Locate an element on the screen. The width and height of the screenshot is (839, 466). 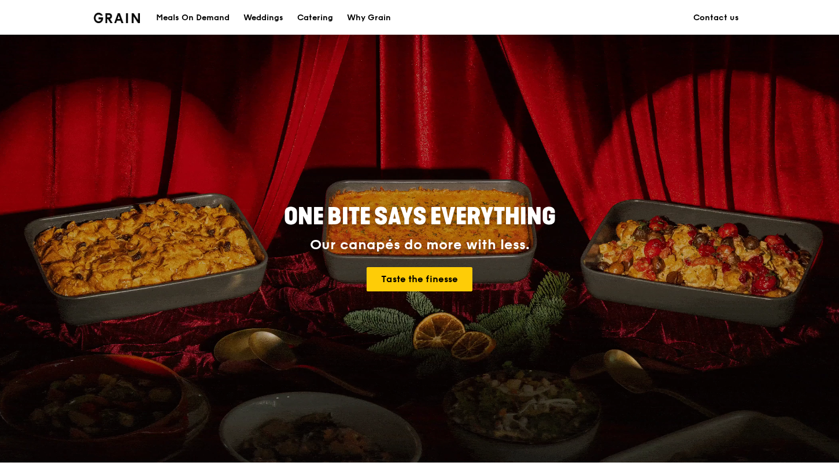
div: Weddings is located at coordinates (263, 18).